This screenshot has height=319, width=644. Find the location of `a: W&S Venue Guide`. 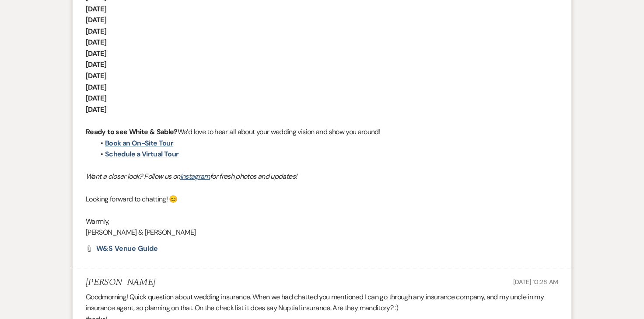

a: W&S Venue Guide is located at coordinates (127, 249).